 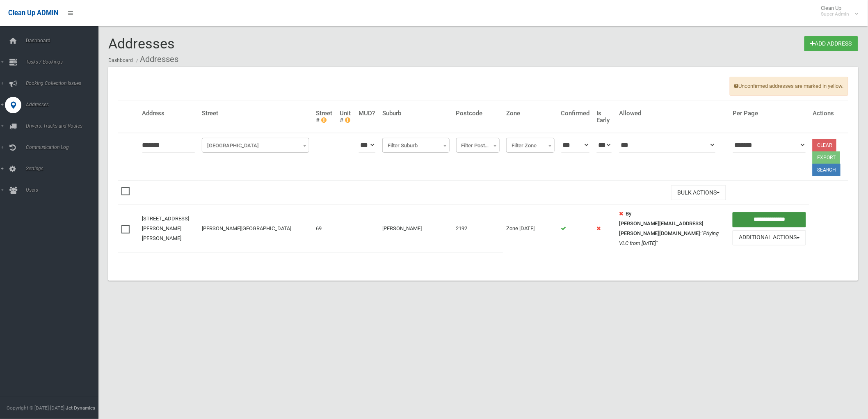 What do you see at coordinates (530, 113) in the screenshot?
I see `h4: Zone` at bounding box center [530, 113].